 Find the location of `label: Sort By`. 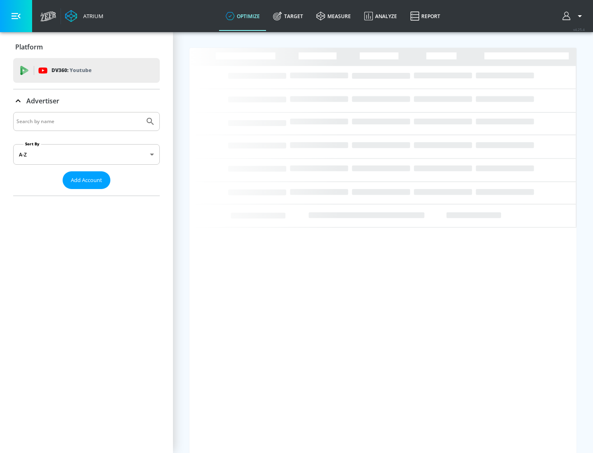

label: Sort By is located at coordinates (32, 144).